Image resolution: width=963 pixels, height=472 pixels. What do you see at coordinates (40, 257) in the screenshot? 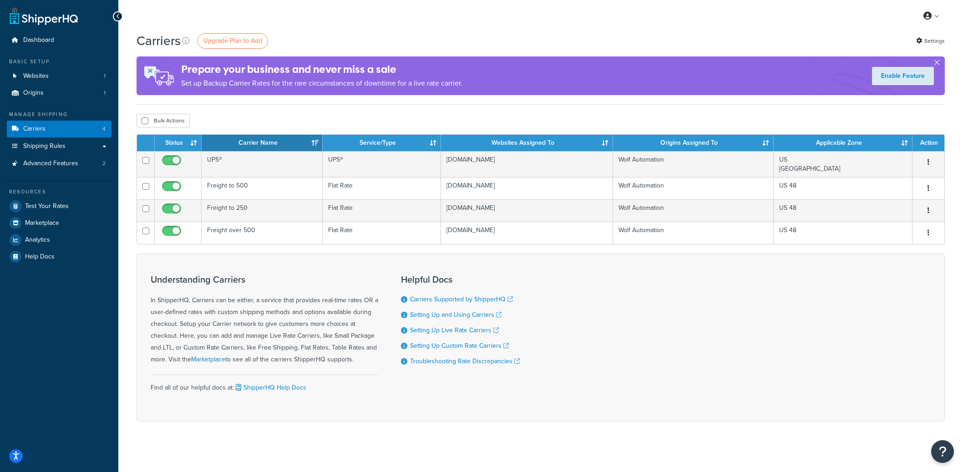
I see `span: Help Docs` at bounding box center [40, 257].